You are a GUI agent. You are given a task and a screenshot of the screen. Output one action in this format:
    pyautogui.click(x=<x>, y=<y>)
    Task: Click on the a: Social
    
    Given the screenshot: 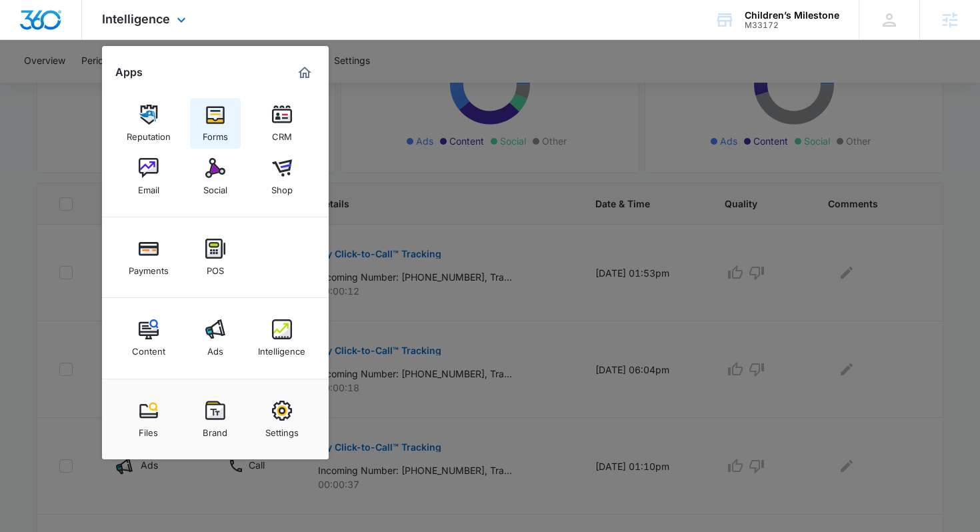 What is the action you would take?
    pyautogui.click(x=216, y=177)
    